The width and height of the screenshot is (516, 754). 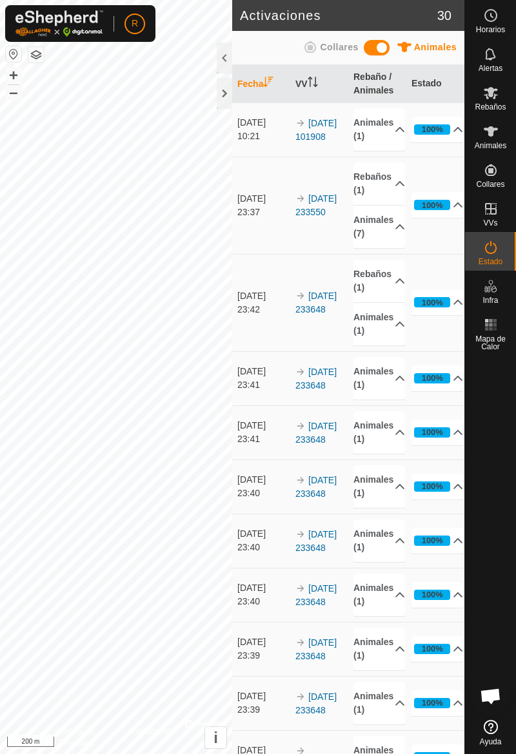 I want to click on span: VVs, so click(x=490, y=223).